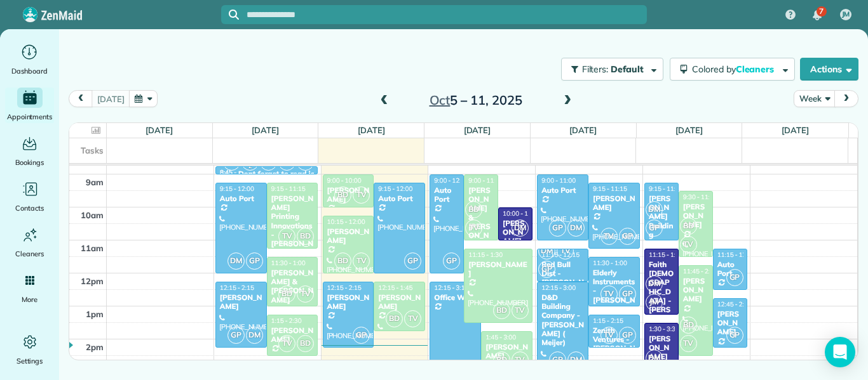 This screenshot has height=380, width=868. What do you see at coordinates (234, 15) in the screenshot?
I see `svg: Focus search` at bounding box center [234, 15].